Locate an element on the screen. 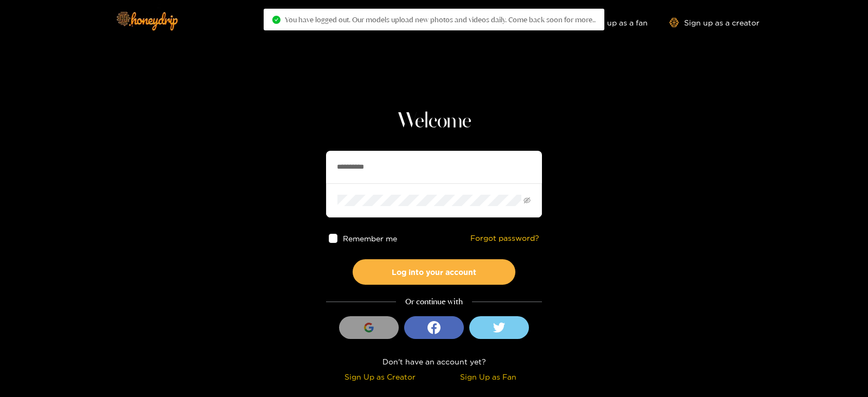 The height and width of the screenshot is (397, 868). div: Sign Up as Fan is located at coordinates (488, 376).